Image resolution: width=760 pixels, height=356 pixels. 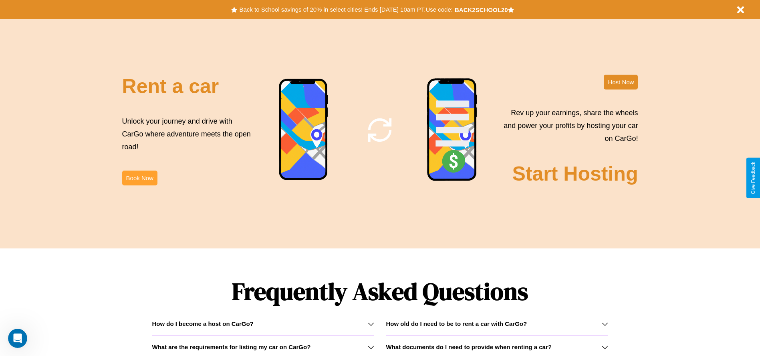 I want to click on h3: What documents do I need to provide when renting a car?, so click(x=469, y=346).